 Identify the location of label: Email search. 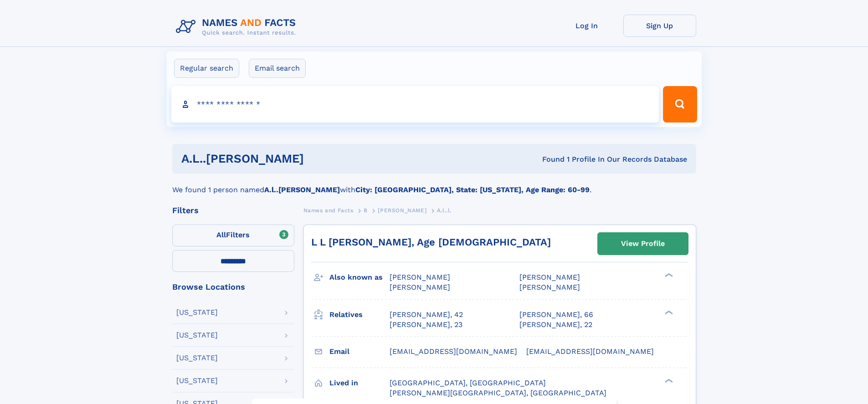
(277, 68).